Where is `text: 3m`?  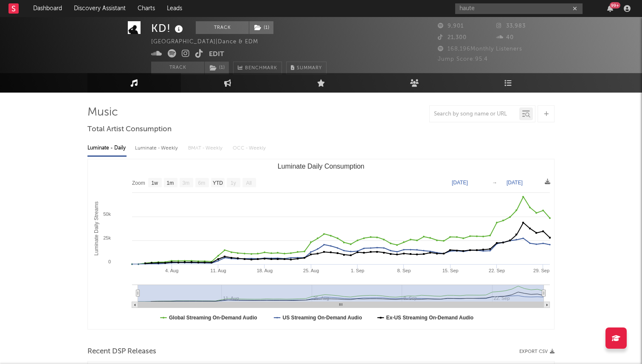 text: 3m is located at coordinates (186, 183).